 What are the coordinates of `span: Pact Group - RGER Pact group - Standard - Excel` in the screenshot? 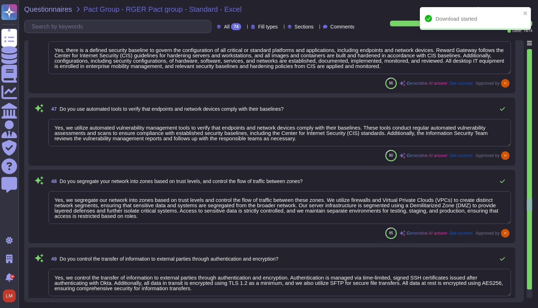 It's located at (163, 9).